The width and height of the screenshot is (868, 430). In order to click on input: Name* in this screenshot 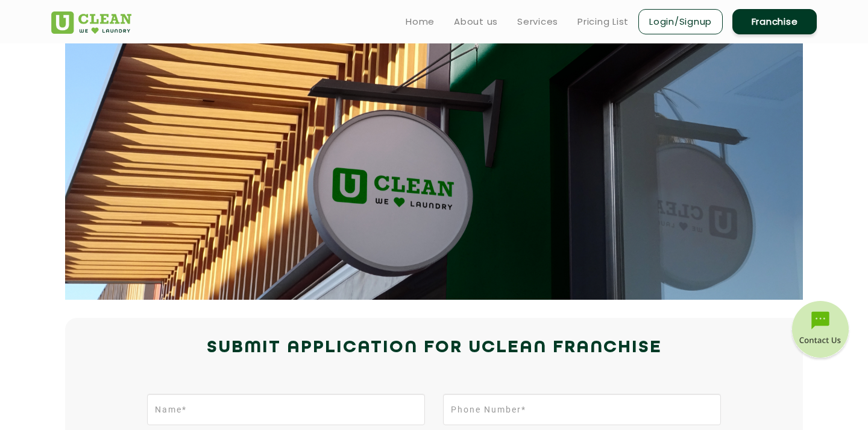, I will do `click(286, 410)`.